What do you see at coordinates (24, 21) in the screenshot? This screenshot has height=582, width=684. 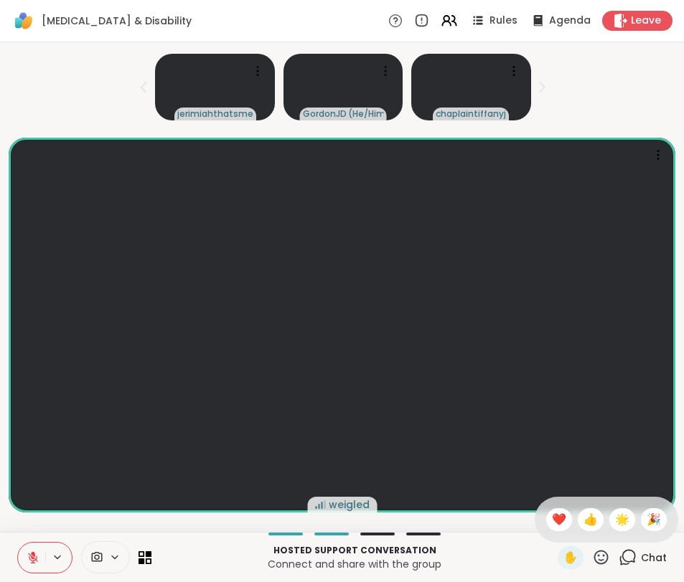 I see `img: ShareWell Logomark` at bounding box center [24, 21].